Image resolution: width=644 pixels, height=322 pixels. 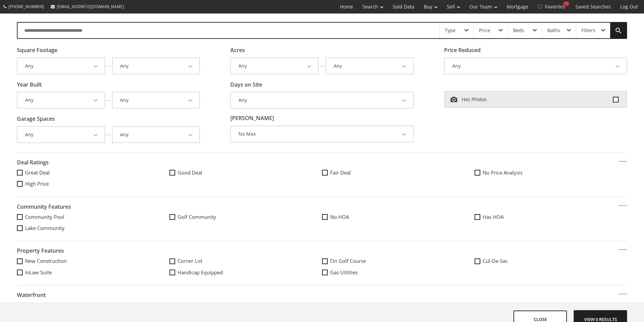 What do you see at coordinates (322, 207) in the screenshot?
I see `h4: Community Features` at bounding box center [322, 207].